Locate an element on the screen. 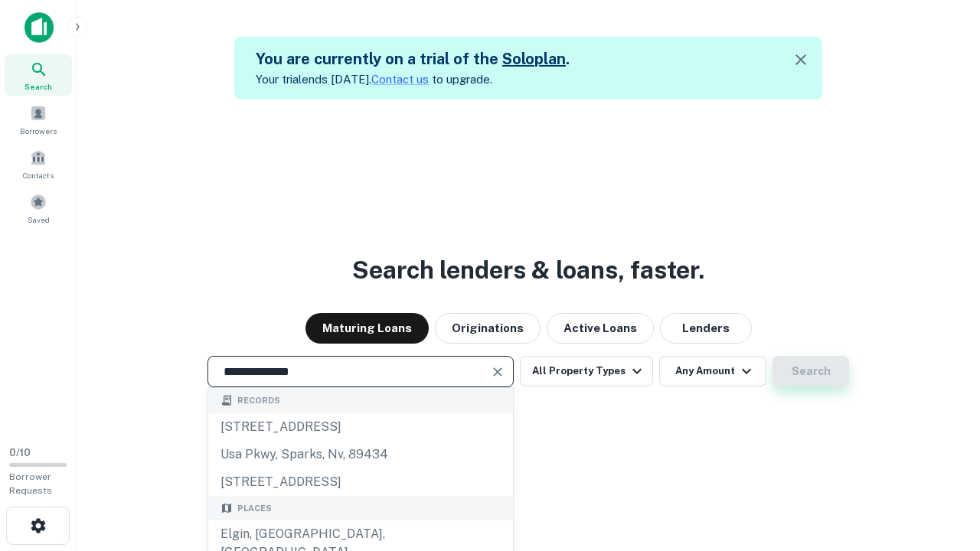 The width and height of the screenshot is (980, 551). h3: Search lenders & loans, faster. is located at coordinates (528, 270).